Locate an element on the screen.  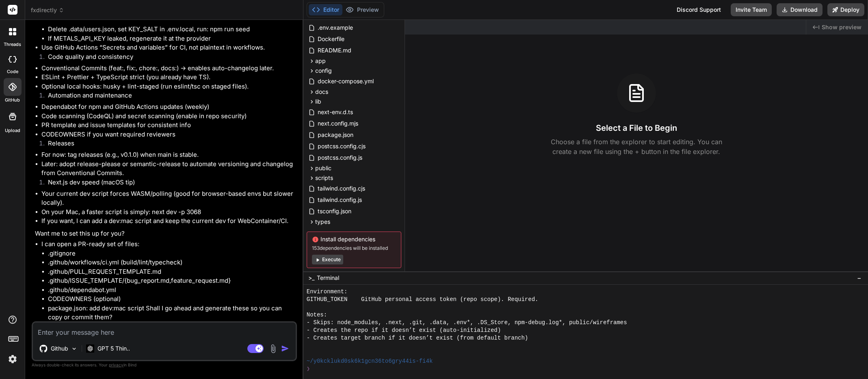
li: Your current dev script forces WASM/polling (good for browser-based envs but slower locally). is located at coordinates (168, 198).